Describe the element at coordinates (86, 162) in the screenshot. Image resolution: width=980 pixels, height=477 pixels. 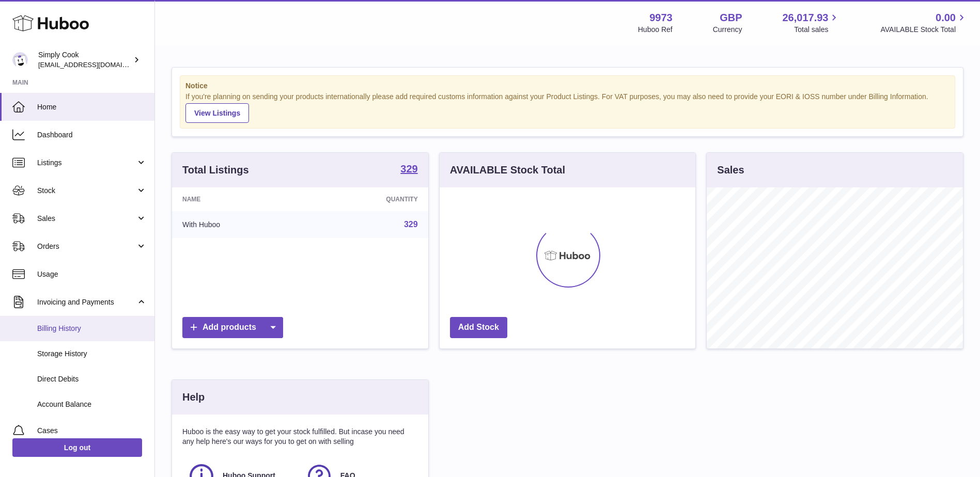
I see `span: Listings` at that location.